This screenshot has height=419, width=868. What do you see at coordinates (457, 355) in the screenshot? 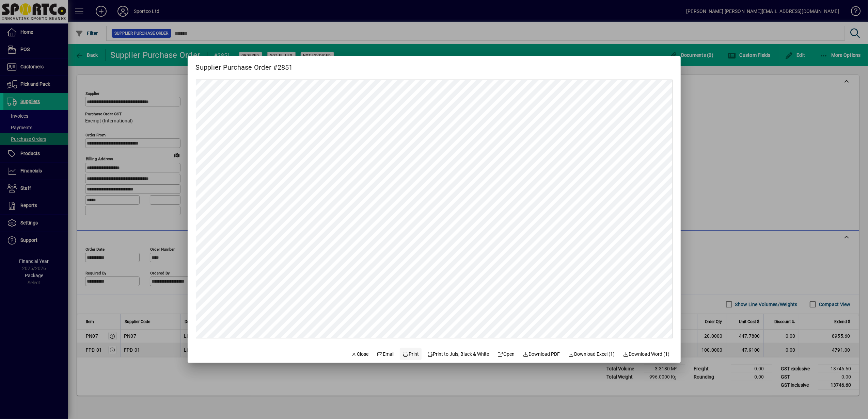
I see `span: Print to Juls, Black & White` at bounding box center [457, 355].